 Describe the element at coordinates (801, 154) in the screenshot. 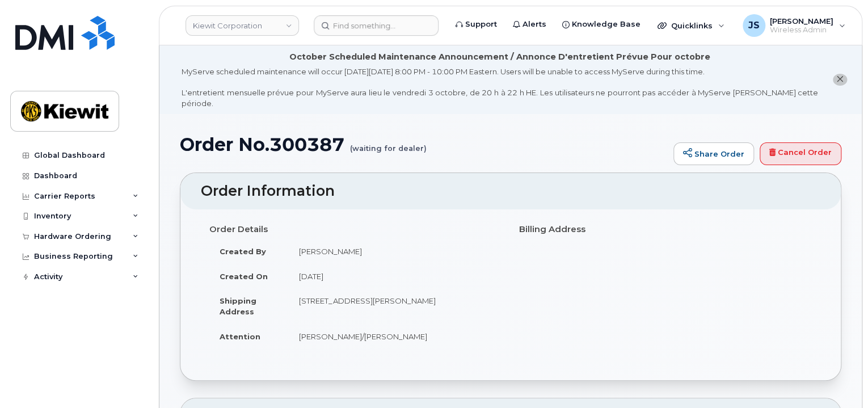

I see `a: Cancel Order` at that location.